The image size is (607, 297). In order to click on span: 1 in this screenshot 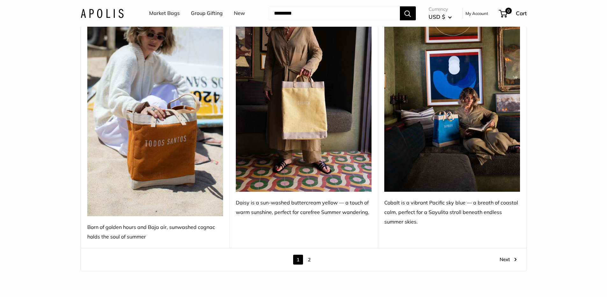, I will do `click(298, 260)`.